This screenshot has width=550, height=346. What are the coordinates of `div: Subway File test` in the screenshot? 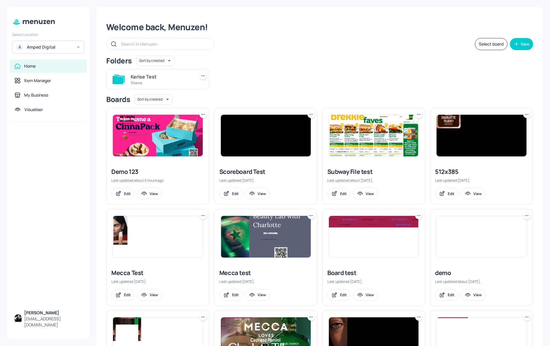 It's located at (374, 172).